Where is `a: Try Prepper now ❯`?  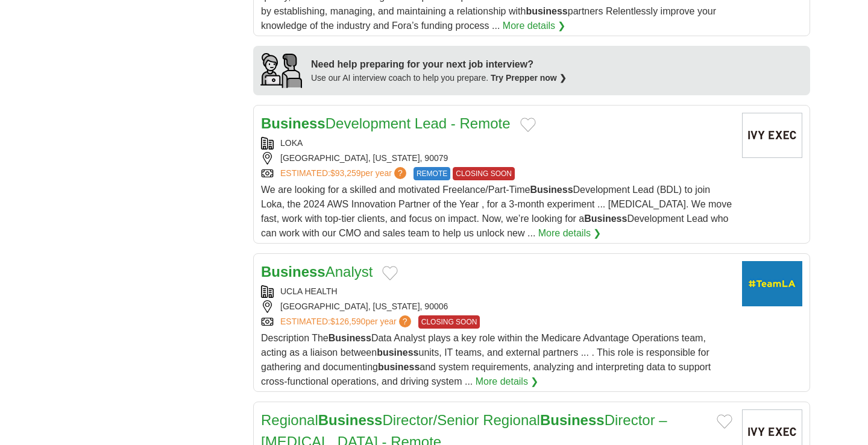 a: Try Prepper now ❯ is located at coordinates (528, 78).